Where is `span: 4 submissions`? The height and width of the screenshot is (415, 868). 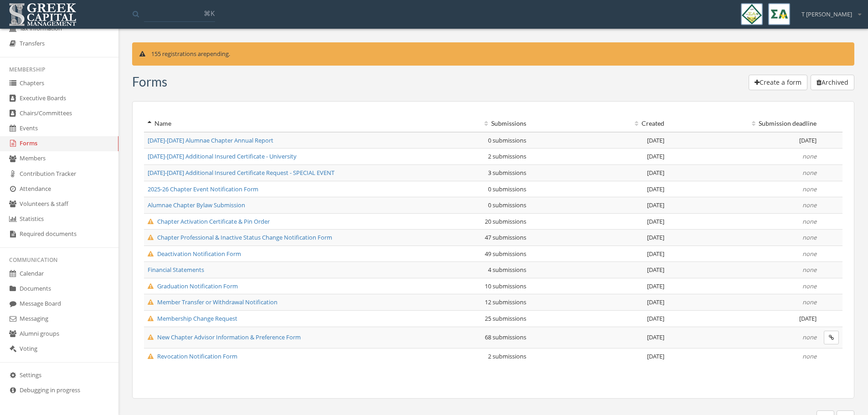 span: 4 submissions is located at coordinates (508, 270).